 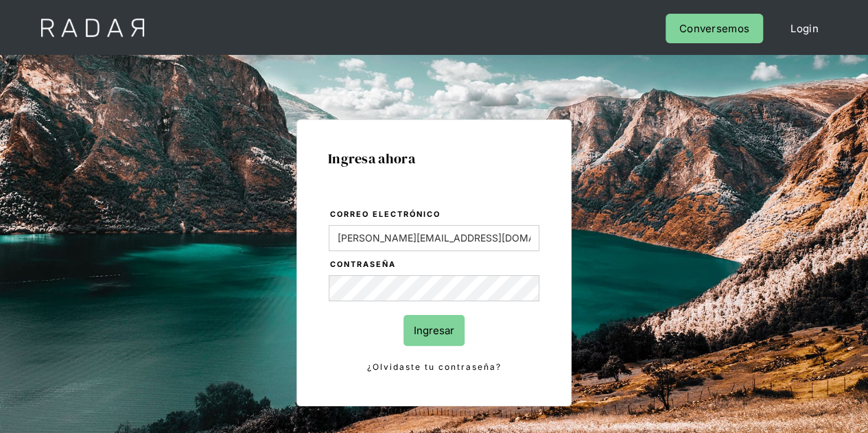 I want to click on h1: Ingresa ahora, so click(x=434, y=159).